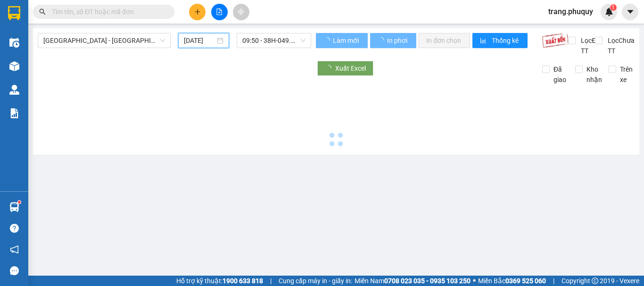  Describe the element at coordinates (595, 75) in the screenshot. I see `span: Kho nhận` at that location.